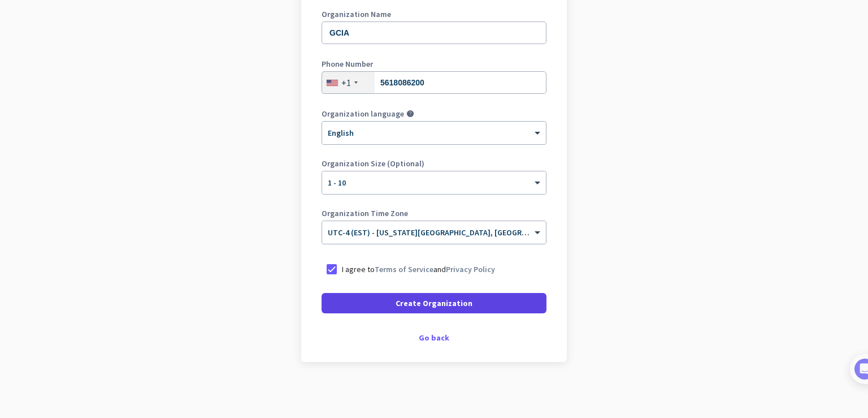 The width and height of the screenshot is (868, 418). I want to click on input: 201-555-0123, so click(434, 83).